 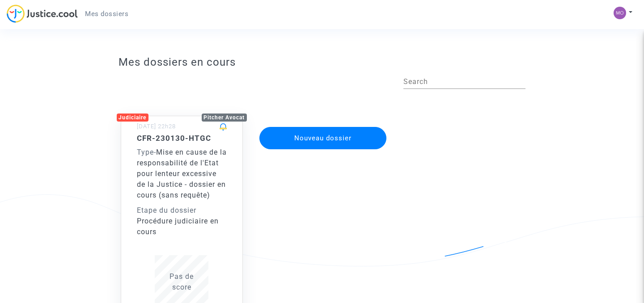 What do you see at coordinates (181, 282) in the screenshot?
I see `span: Pas de score` at bounding box center [181, 282].